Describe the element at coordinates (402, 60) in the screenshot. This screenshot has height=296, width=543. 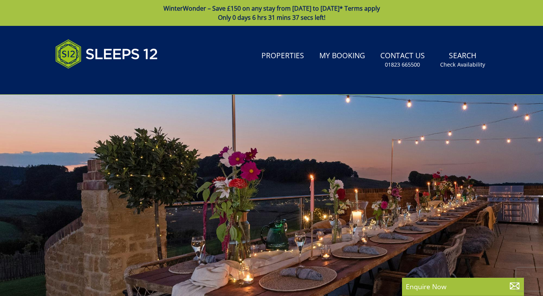
I see `a: Contact Us01823 665500` at that location.